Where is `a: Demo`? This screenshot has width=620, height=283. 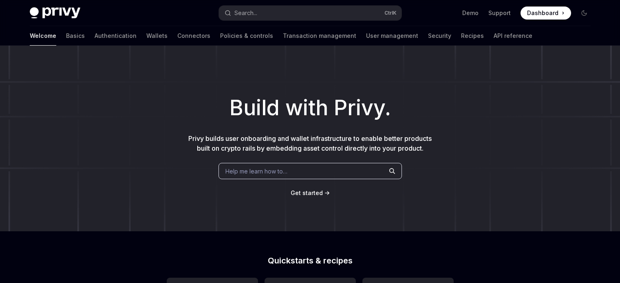
a: Demo is located at coordinates (471, 13).